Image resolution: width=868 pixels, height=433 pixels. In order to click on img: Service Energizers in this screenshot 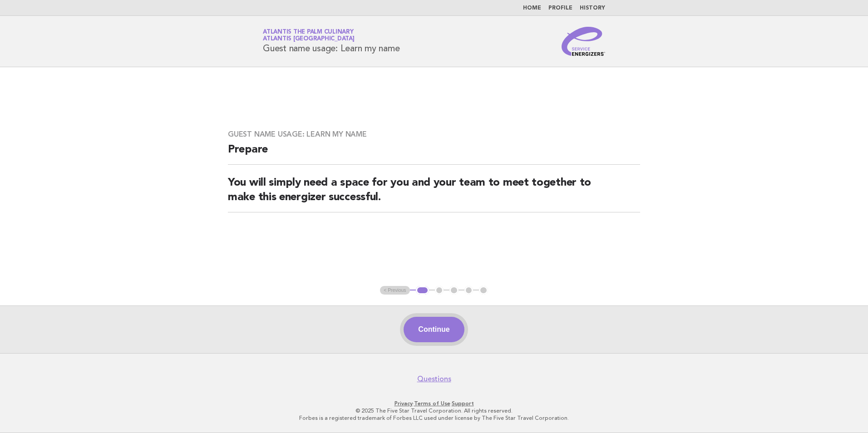, I will do `click(583, 41)`.